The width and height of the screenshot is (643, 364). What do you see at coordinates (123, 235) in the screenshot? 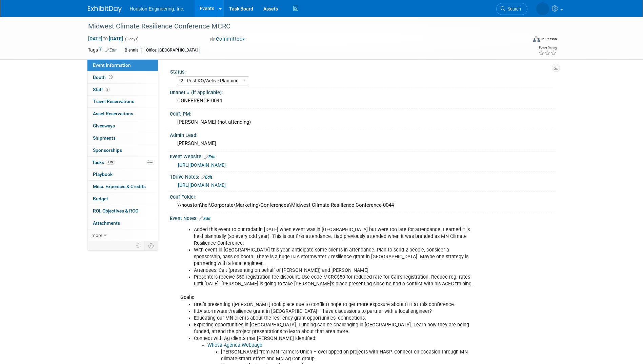
I see `a: more` at bounding box center [123, 235].